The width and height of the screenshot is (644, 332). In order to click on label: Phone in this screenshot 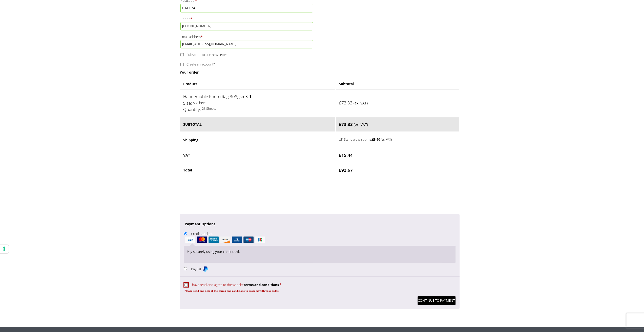, I will do `click(247, 19)`.